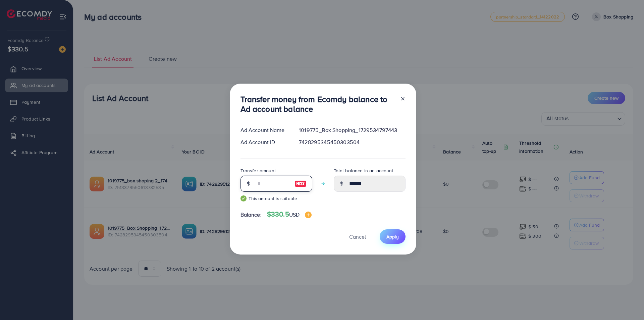 The height and width of the screenshot is (320, 644). Describe the element at coordinates (352, 142) in the screenshot. I see `div: 7428295345450303504` at that location.